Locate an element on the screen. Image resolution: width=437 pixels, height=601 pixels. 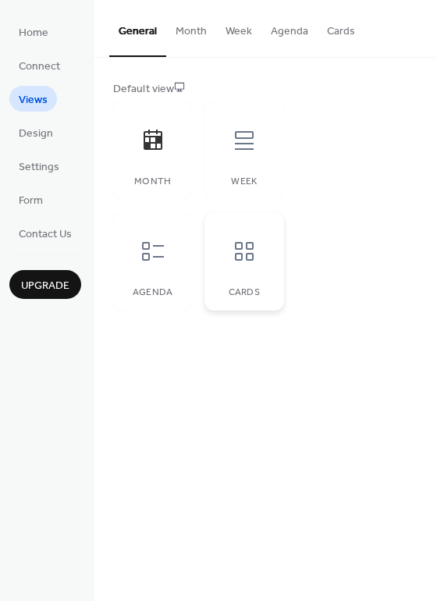
span: Home is located at coordinates (34, 33).